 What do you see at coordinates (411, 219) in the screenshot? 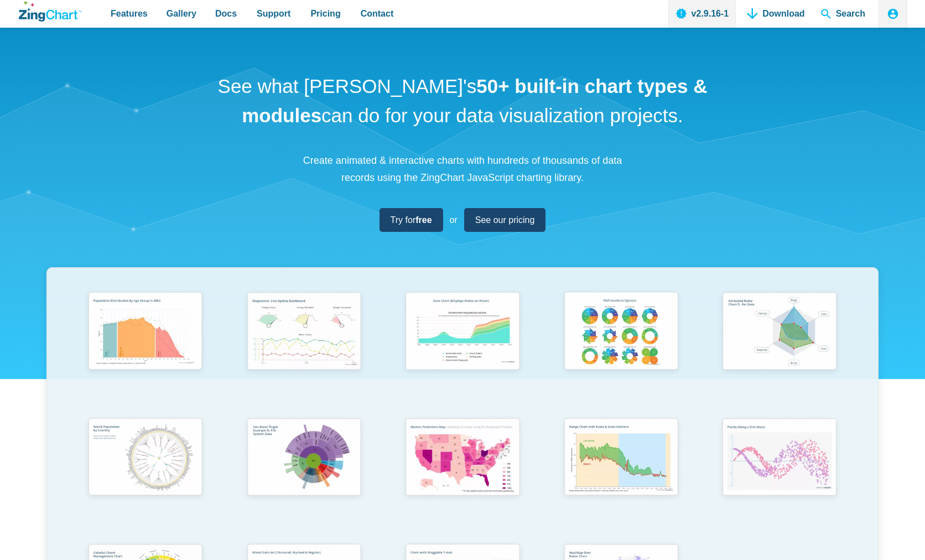
I see `a: Try forfree` at bounding box center [411, 219].